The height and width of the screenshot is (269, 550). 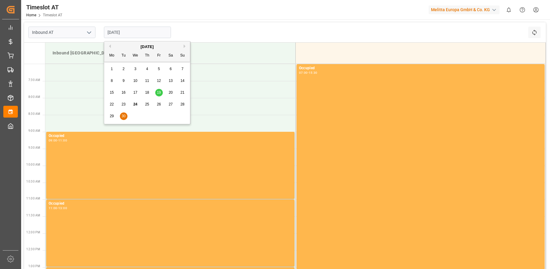 I want to click on button: Previous Month, so click(x=109, y=46).